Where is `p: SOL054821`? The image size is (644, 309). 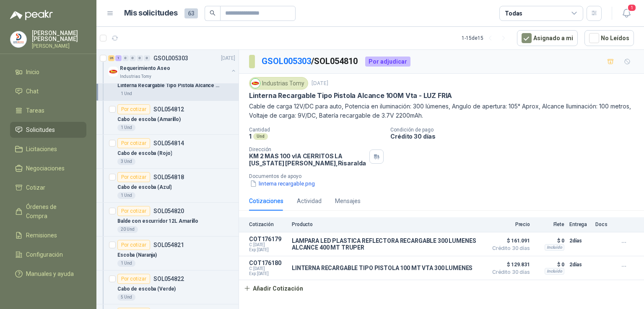
p: SOL054821 is located at coordinates (168, 245).